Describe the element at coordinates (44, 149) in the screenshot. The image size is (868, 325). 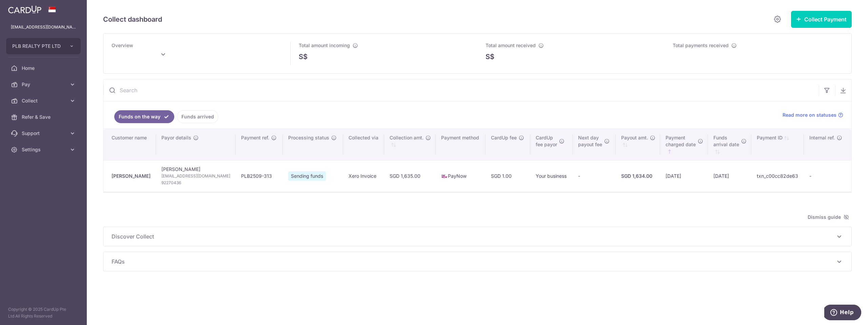
I see `span: Settings` at that location.